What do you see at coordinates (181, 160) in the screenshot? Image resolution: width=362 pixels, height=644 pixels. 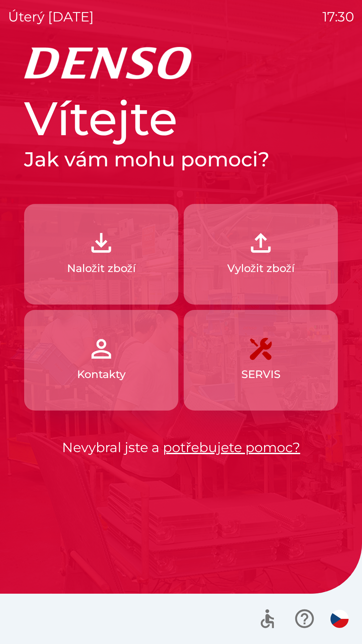 I see `h2: Jak vám mohu pomoci?` at bounding box center [181, 160].